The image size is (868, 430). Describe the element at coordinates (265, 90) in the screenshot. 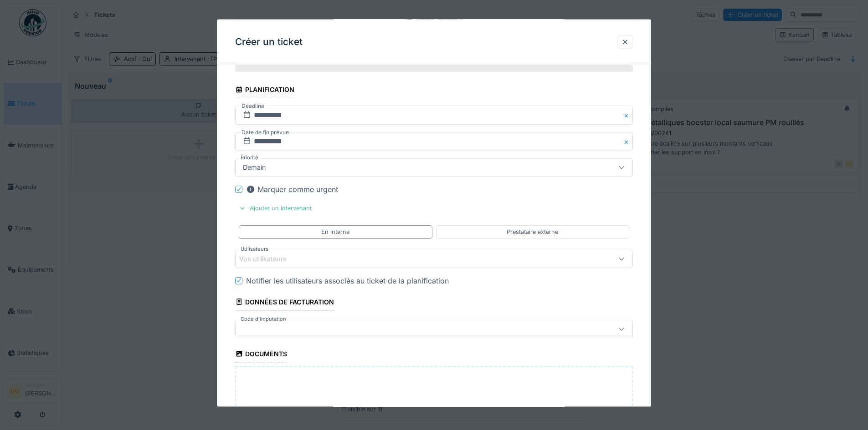

I see `div: Planification` at that location.